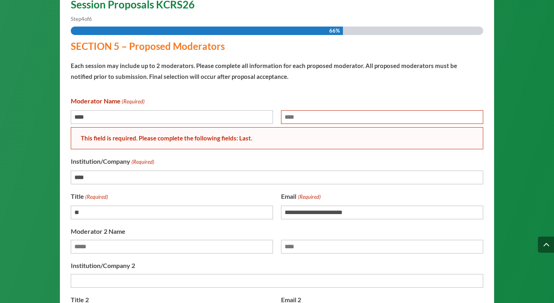 The image size is (554, 303). What do you see at coordinates (277, 19) in the screenshot?
I see `p: Step of` at bounding box center [277, 19].